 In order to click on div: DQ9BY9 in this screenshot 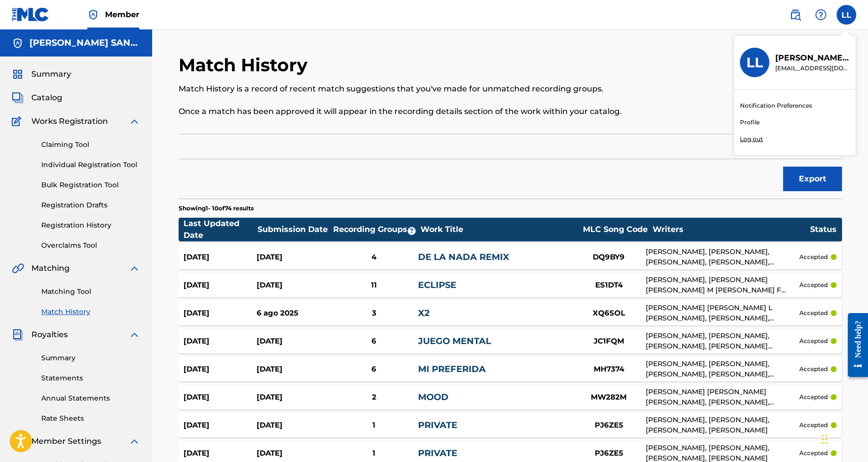, I will do `click(609, 257)`.